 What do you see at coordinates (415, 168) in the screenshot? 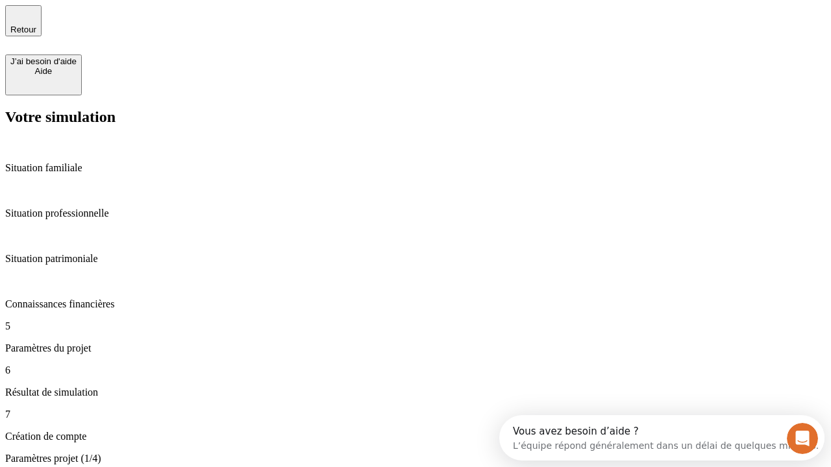
I see `p: Situation familiale` at bounding box center [415, 168].